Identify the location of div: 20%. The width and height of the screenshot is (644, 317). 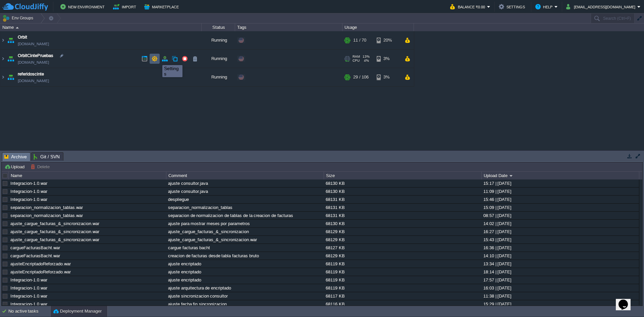
(387, 40).